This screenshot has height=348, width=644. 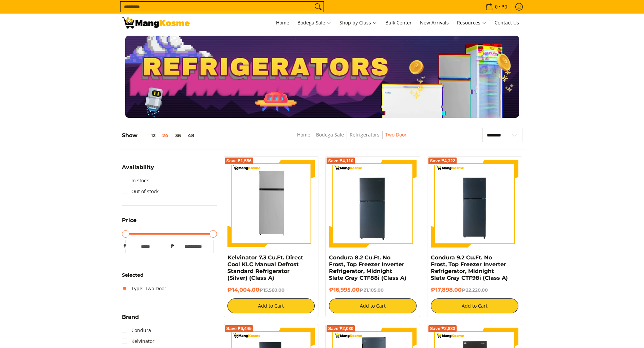 What do you see at coordinates (373, 290) in the screenshot?
I see `h6: ₱16,995.00` at bounding box center [373, 290].